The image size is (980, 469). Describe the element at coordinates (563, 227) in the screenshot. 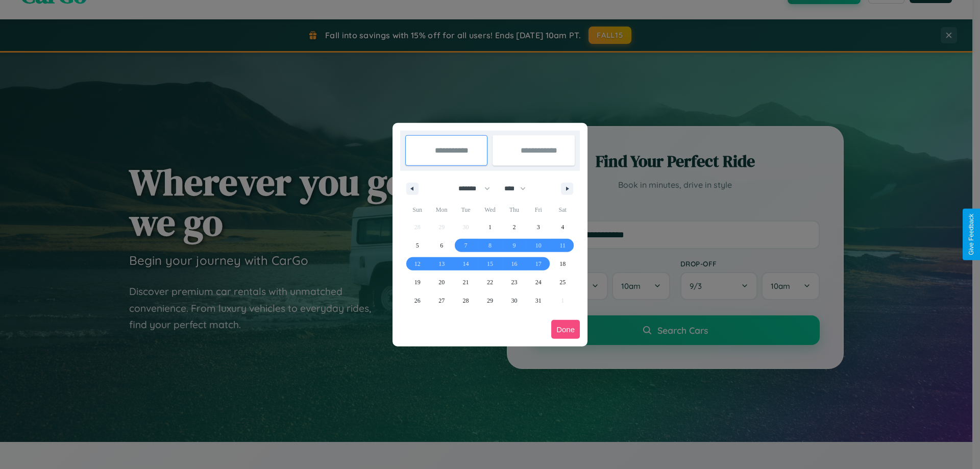

I see `span: 4` at that location.